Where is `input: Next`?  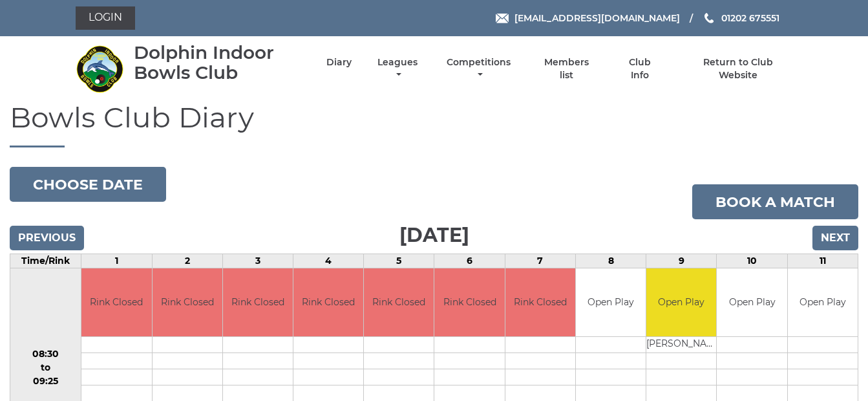
input: Next is located at coordinates (835, 238).